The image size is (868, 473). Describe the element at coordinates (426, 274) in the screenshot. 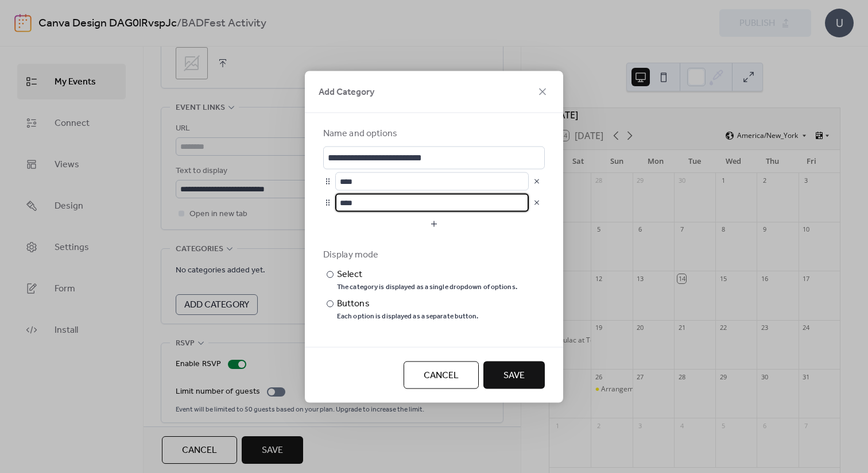

I see `div: Select` at that location.